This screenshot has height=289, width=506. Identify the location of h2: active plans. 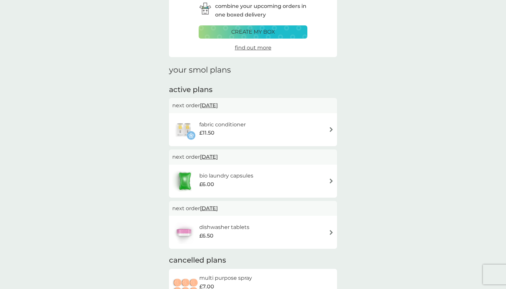
(253, 90).